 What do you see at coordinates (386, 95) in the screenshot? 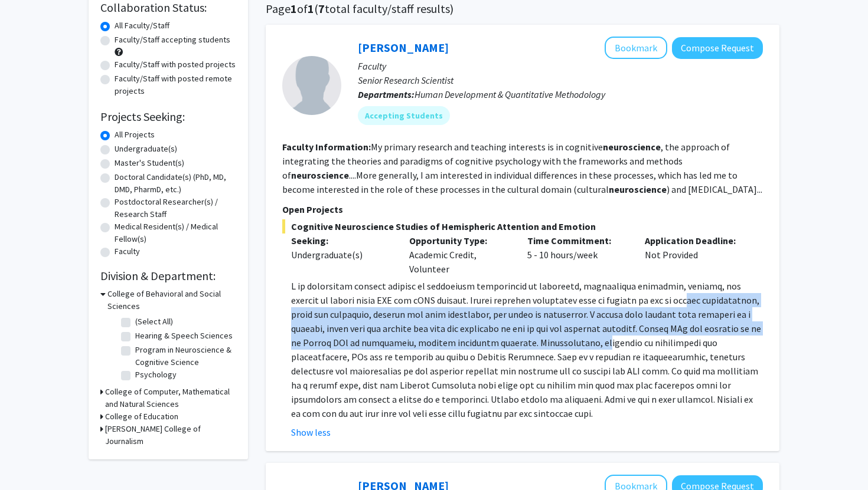
I see `b: Departments:` at bounding box center [386, 95].